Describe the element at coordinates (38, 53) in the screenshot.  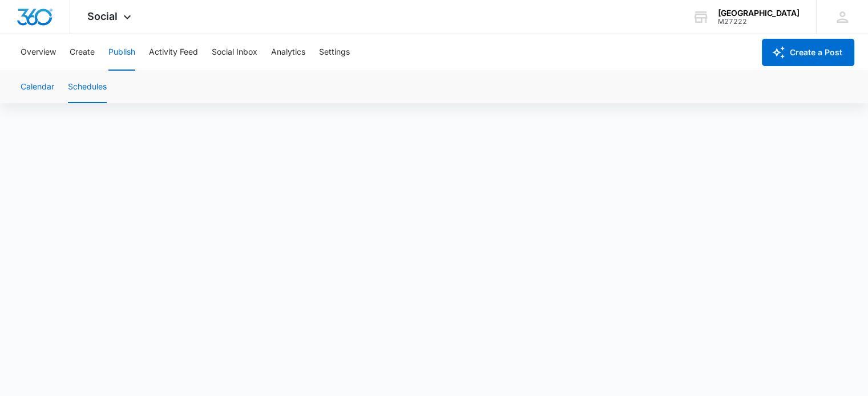
I see `button: Overview` at that location.